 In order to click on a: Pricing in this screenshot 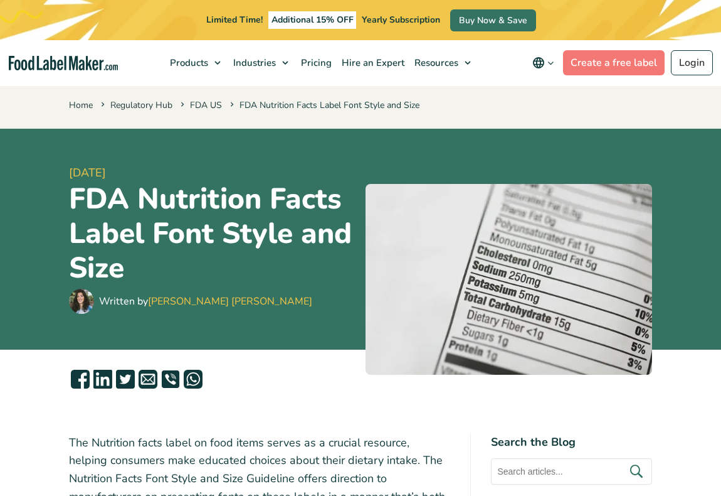, I will do `click(315, 63)`.